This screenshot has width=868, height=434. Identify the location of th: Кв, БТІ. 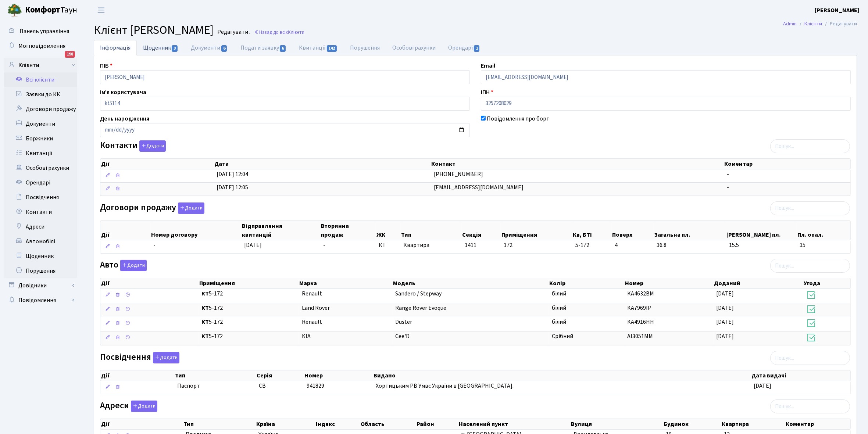
(592, 230).